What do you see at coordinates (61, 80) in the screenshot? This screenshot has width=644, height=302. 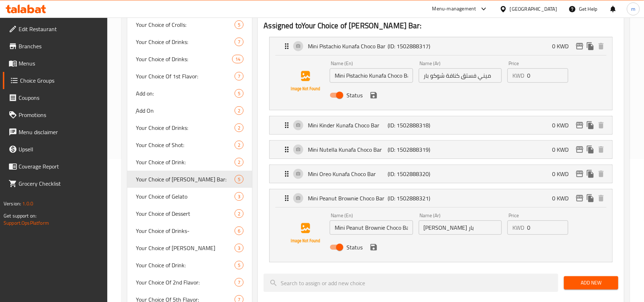 I see `span: Choice Groups` at bounding box center [61, 80].